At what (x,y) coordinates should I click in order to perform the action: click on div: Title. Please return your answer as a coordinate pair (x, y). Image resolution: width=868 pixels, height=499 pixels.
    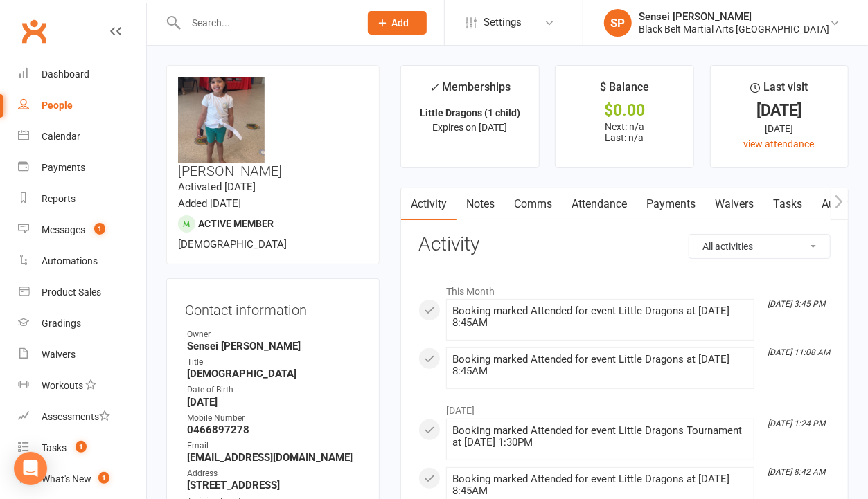
    Looking at the image, I should click on (274, 362).